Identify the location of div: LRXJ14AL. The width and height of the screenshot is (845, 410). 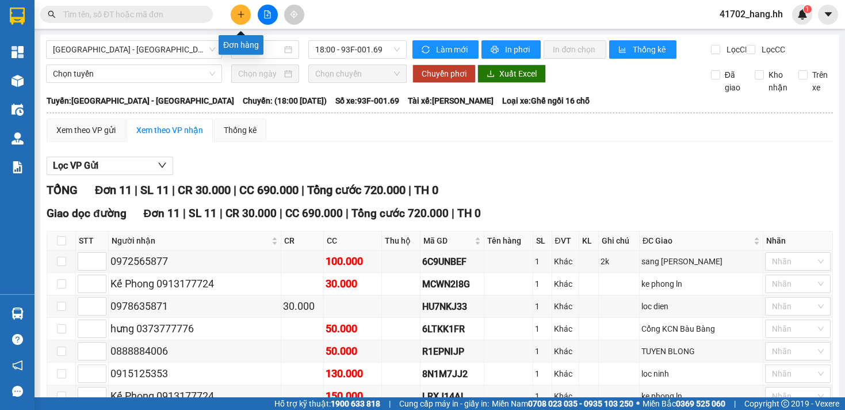
(452, 396).